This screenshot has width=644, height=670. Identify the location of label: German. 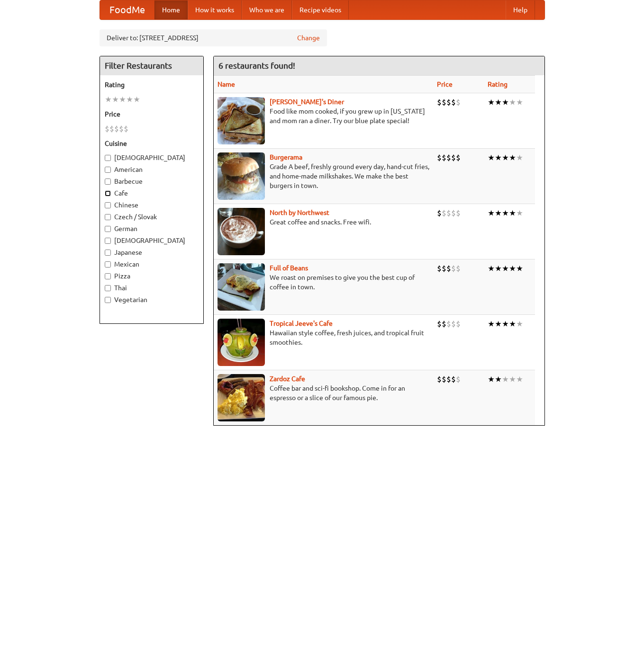
(152, 229).